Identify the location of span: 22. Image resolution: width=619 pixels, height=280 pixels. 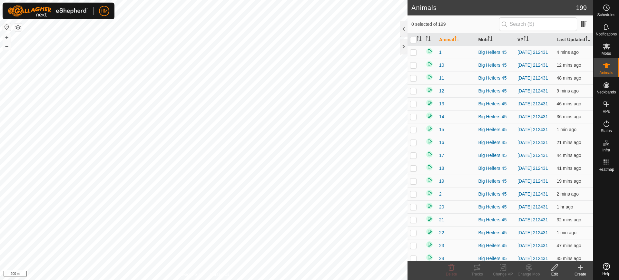
(441, 233).